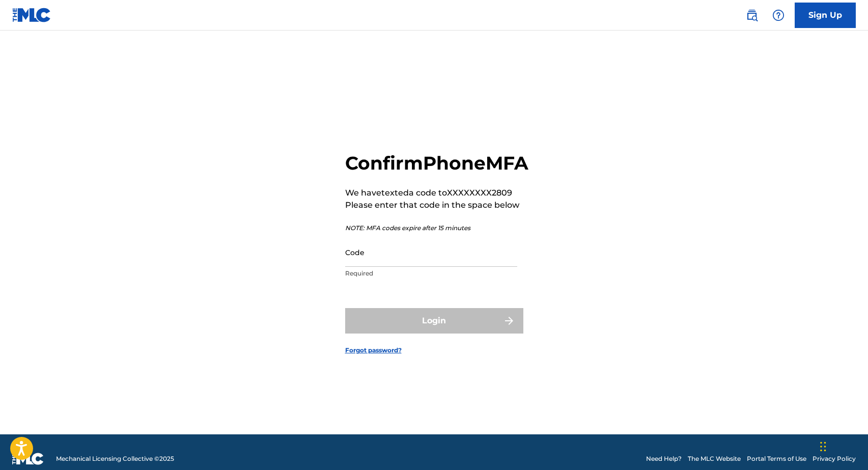 The height and width of the screenshot is (470, 868). Describe the element at coordinates (437, 205) in the screenshot. I see `p: Please enter that code in the space below` at that location.